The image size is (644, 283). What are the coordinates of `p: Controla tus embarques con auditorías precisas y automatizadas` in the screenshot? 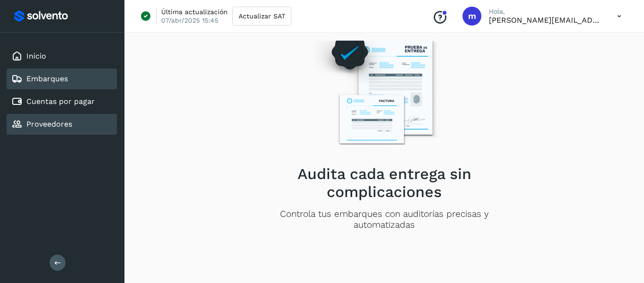 It's located at (384, 219).